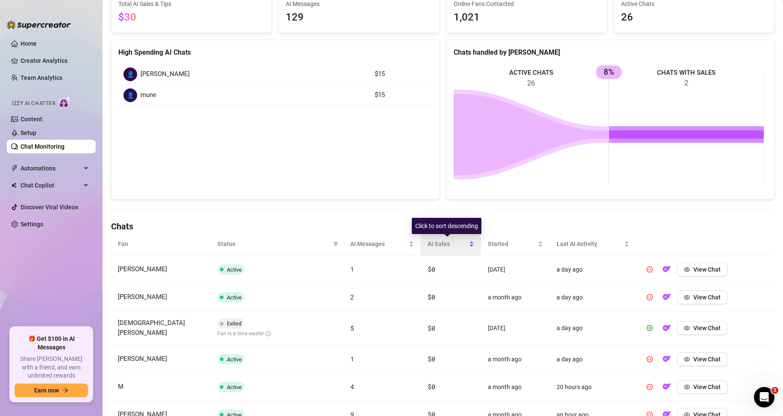  What do you see at coordinates (41, 78) in the screenshot?
I see `a: Team Analytics` at bounding box center [41, 78].